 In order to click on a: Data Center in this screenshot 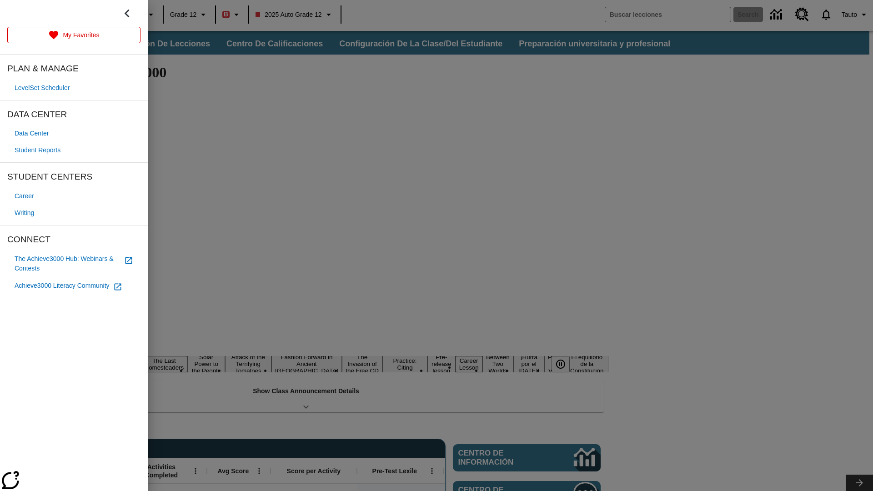, I will do `click(74, 133)`.